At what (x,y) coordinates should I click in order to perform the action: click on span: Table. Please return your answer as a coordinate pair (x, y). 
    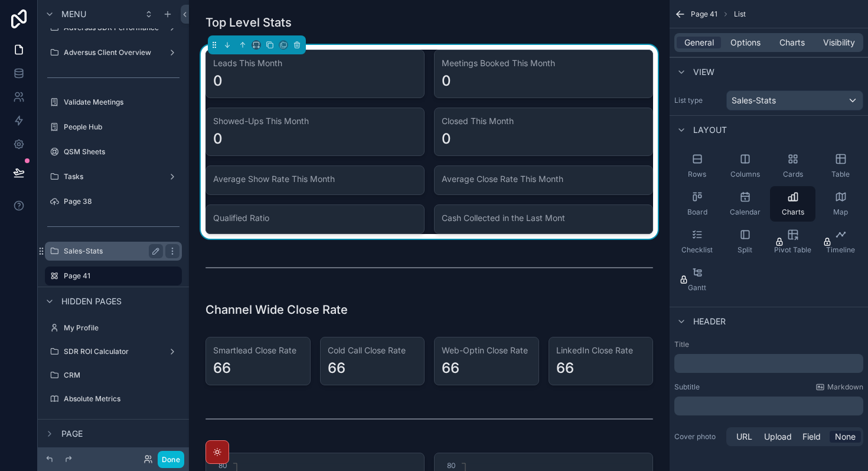
    Looking at the image, I should click on (840, 174).